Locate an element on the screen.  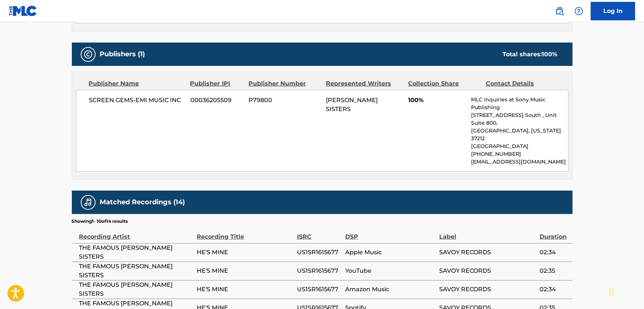
img: search is located at coordinates (559, 11).